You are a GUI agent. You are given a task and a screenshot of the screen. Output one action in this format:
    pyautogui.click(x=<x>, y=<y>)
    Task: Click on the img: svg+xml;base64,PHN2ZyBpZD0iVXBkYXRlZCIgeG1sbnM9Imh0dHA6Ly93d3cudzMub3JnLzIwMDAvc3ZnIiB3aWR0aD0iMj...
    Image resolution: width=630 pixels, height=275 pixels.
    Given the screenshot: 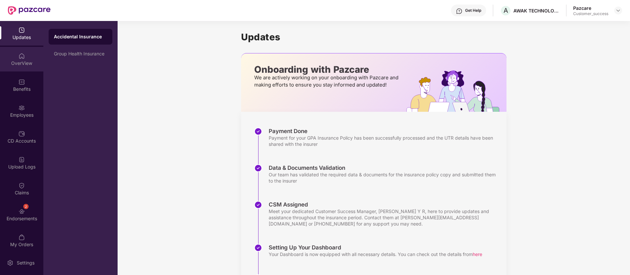 What is the action you would take?
    pyautogui.click(x=22, y=30)
    